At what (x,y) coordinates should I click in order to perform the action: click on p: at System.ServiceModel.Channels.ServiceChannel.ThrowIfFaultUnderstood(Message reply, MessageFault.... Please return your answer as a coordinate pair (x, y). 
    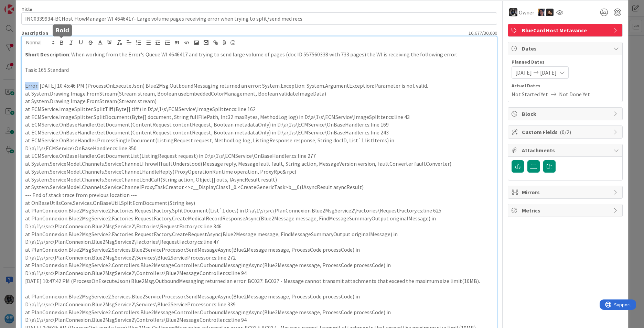
    Looking at the image, I should click on (259, 164).